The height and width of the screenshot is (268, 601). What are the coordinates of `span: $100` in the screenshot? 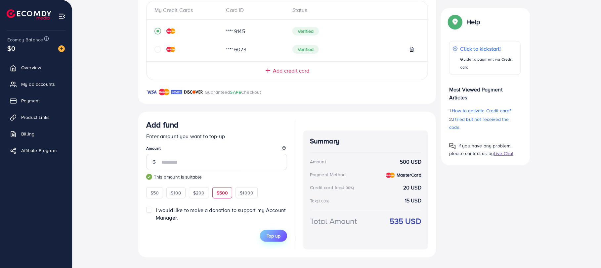 It's located at (176, 193).